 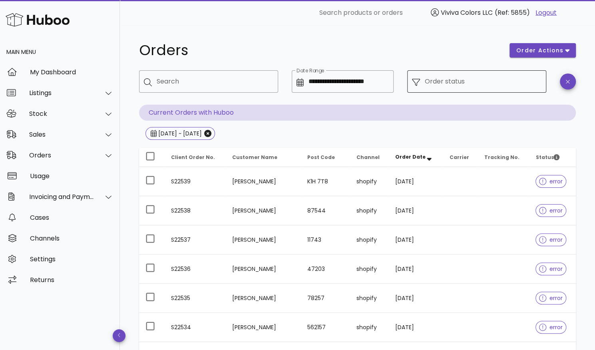 What do you see at coordinates (321, 157) in the screenshot?
I see `span: Post Code` at bounding box center [321, 157].